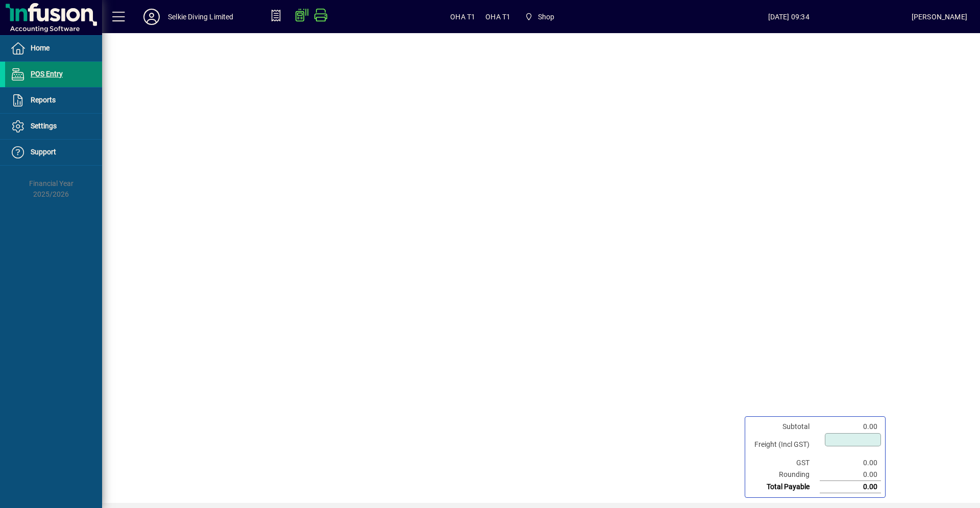 This screenshot has height=508, width=980. Describe the element at coordinates (784, 427) in the screenshot. I see `td: Subtotal` at that location.